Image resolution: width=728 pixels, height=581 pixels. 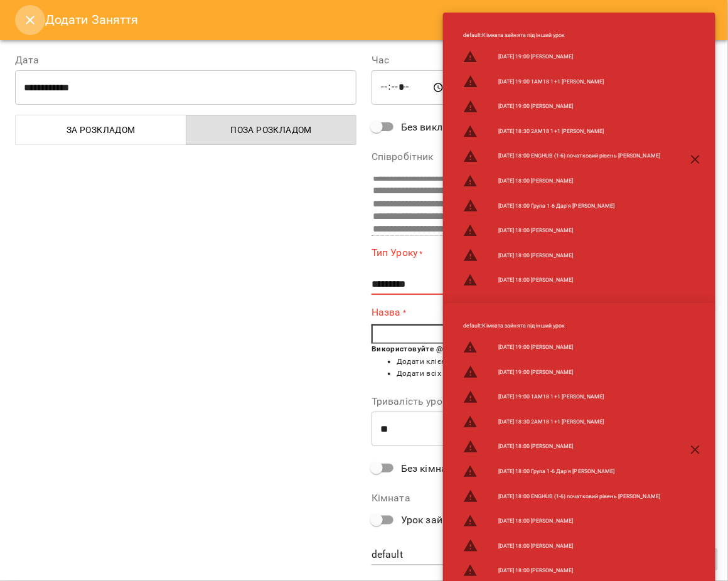 I want to click on span: Урок займає декілька кімнат, so click(x=470, y=520).